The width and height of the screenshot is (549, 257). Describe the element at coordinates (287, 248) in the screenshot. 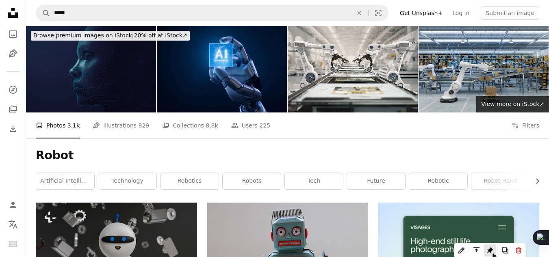

I see `a: blue plastic robot toy` at that location.